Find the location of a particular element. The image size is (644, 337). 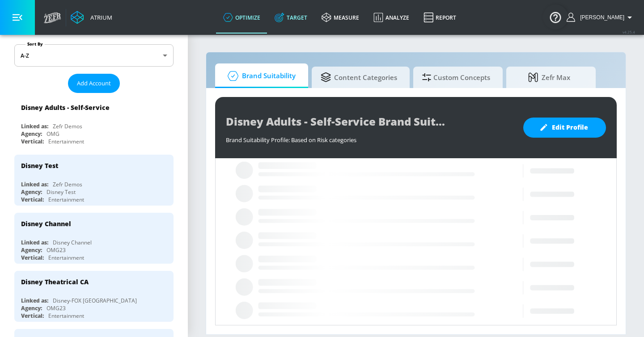

a: Target is located at coordinates (291, 18).